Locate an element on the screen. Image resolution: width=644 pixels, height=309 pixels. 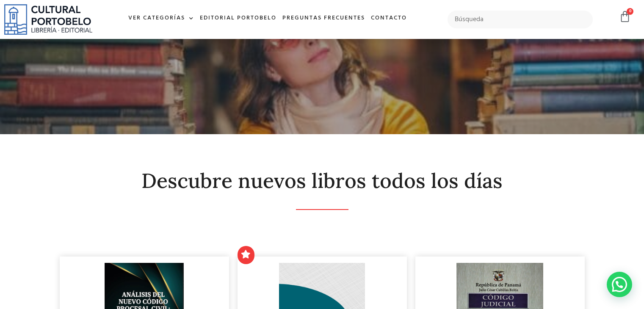
a: Ver Categorías is located at coordinates (161, 18).